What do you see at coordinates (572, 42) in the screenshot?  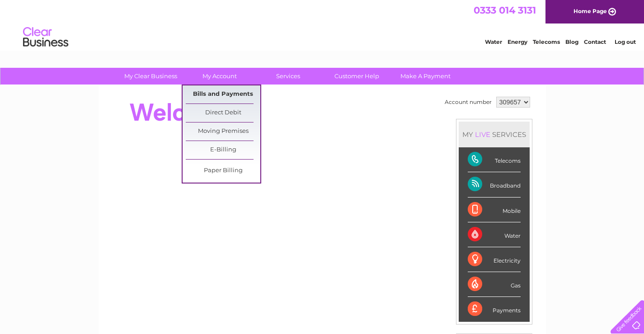 I see `a: Blog` at bounding box center [572, 42].